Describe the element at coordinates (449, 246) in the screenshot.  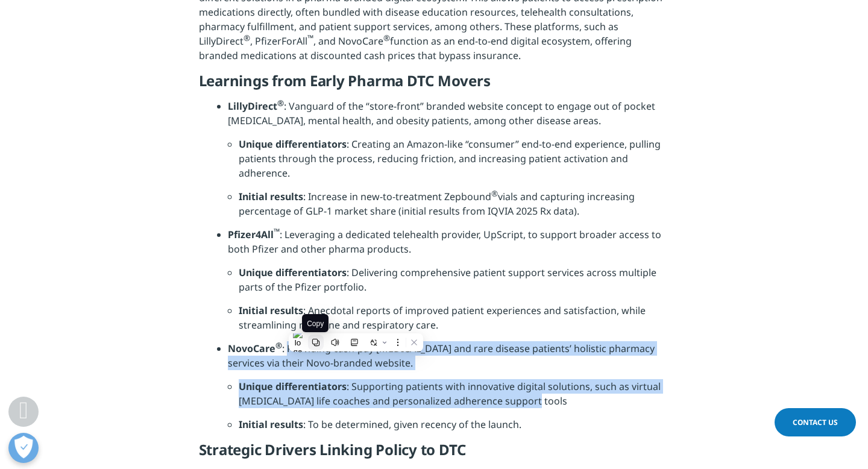
I see `li: : Leveraging a dedicated telehealth provider, UpScript, to support broader access to both Pfizer ...` at that location.